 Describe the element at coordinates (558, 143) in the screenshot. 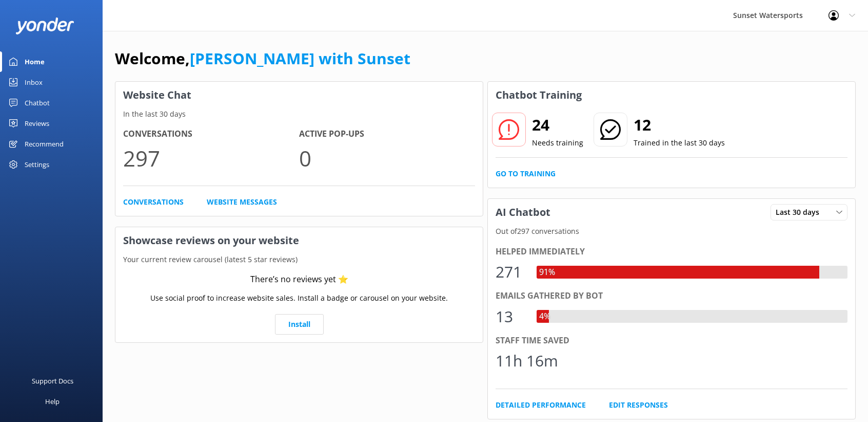

I see `p: Needs training` at that location.